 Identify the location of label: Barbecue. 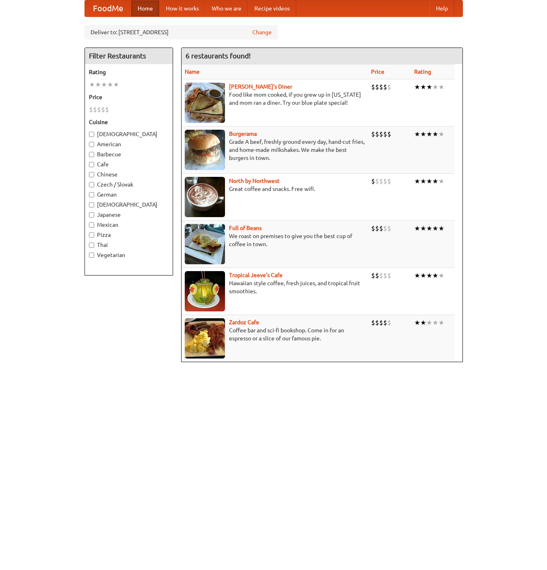
(129, 154).